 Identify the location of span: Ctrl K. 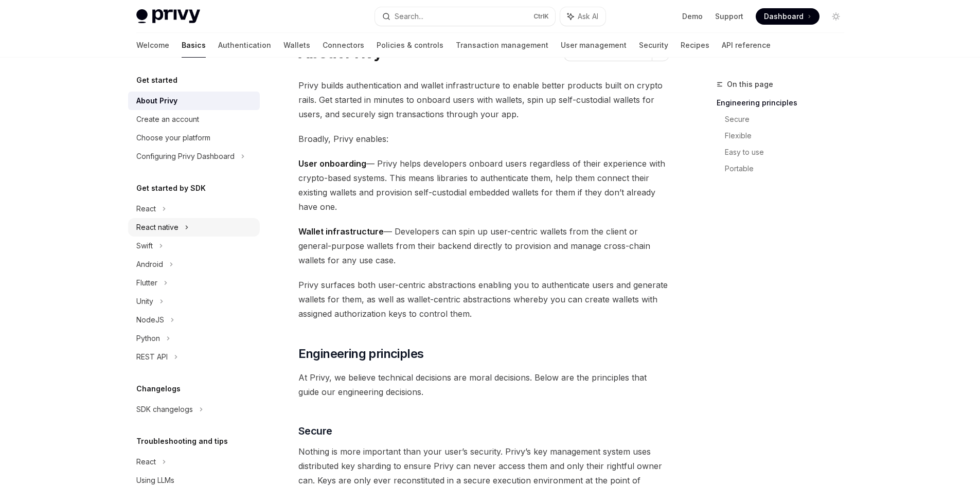
(541, 17).